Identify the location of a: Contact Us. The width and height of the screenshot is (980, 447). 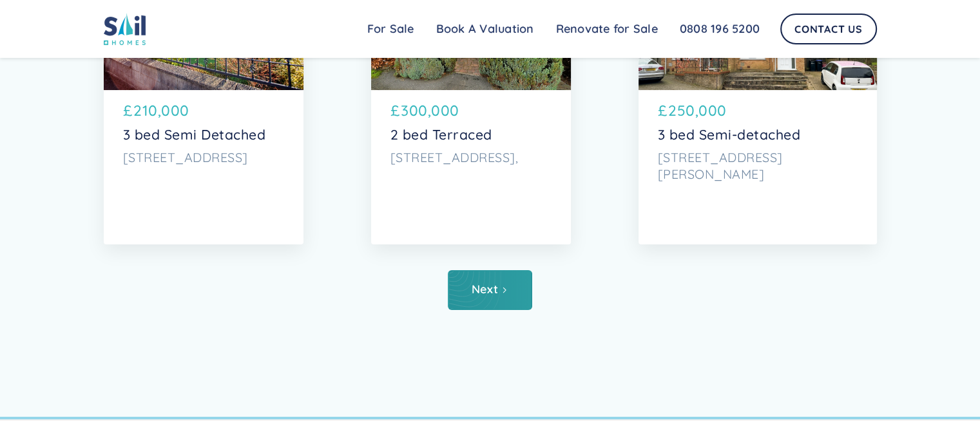
(829, 29).